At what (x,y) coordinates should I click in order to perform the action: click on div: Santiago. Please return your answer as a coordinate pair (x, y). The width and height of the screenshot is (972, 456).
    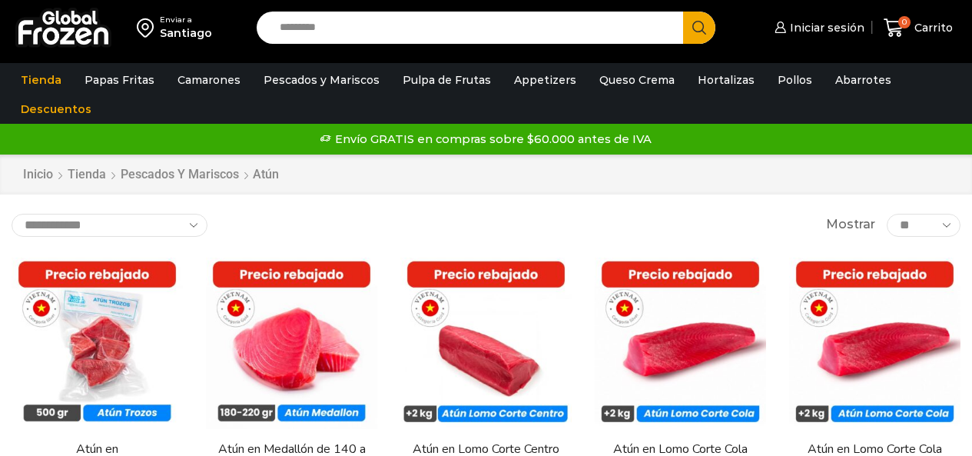
    Looking at the image, I should click on (186, 33).